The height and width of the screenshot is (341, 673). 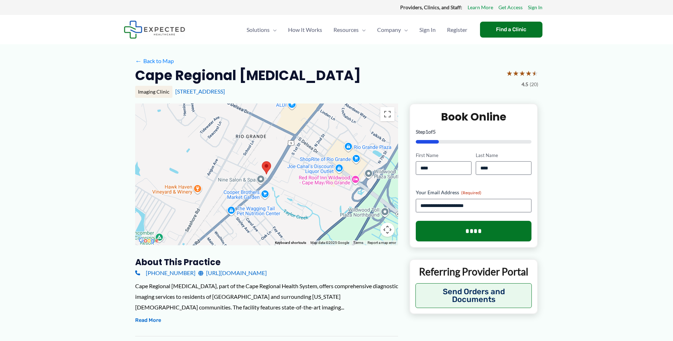 What do you see at coordinates (473, 117) in the screenshot?
I see `h2: Book Online` at bounding box center [473, 117].